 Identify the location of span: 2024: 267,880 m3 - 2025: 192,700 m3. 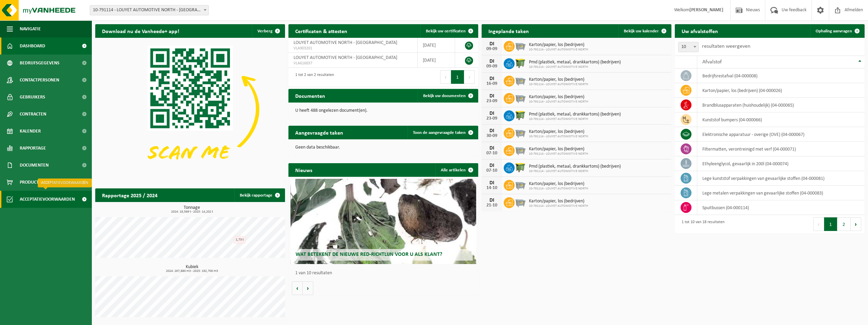
(192, 271).